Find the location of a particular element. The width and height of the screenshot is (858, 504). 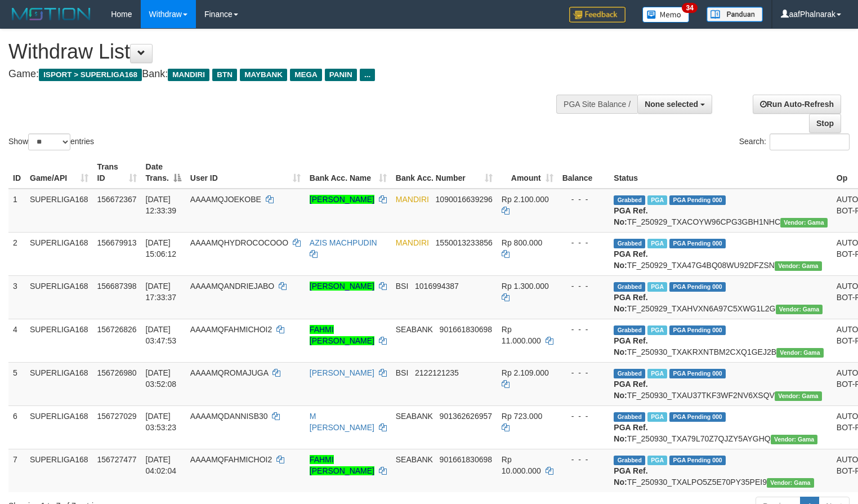

td: TF_250929_TXACOYW96CPG3GBH1NHC is located at coordinates (720, 210).